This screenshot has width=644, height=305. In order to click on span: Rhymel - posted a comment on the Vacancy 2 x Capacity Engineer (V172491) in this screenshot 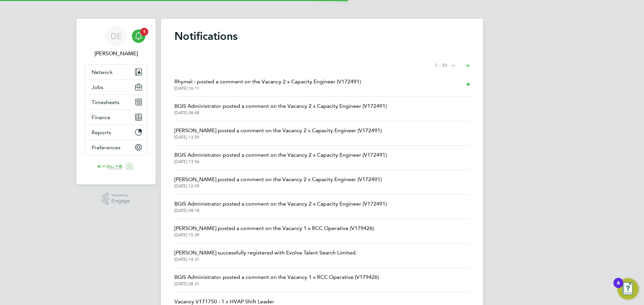, I will do `click(268, 81)`.